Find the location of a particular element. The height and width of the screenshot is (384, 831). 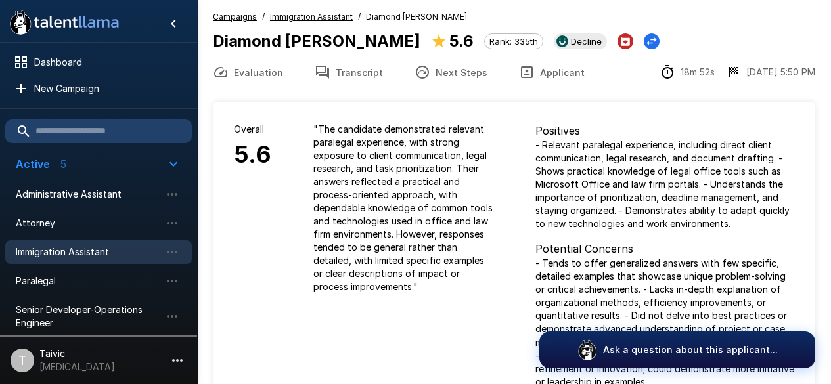

u: Campaigns is located at coordinates (234, 16).